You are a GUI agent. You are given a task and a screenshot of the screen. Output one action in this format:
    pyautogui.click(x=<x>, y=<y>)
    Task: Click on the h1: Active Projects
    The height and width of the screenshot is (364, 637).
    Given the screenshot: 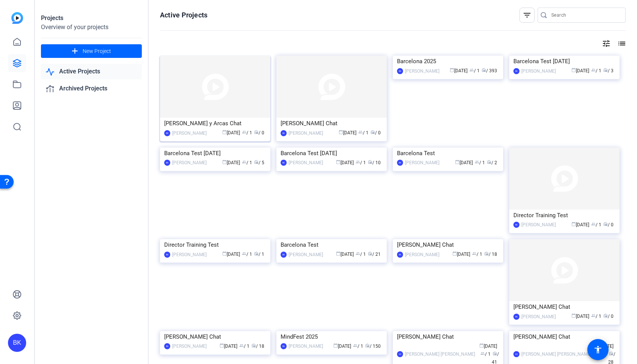 What is the action you would take?
    pyautogui.click(x=183, y=15)
    